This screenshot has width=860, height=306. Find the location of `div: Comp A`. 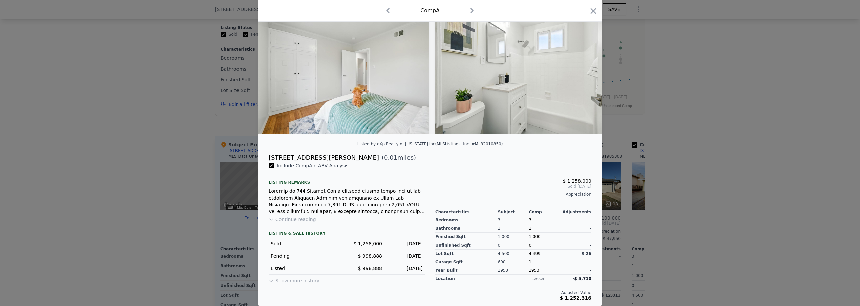

div: Comp A is located at coordinates (430, 11).